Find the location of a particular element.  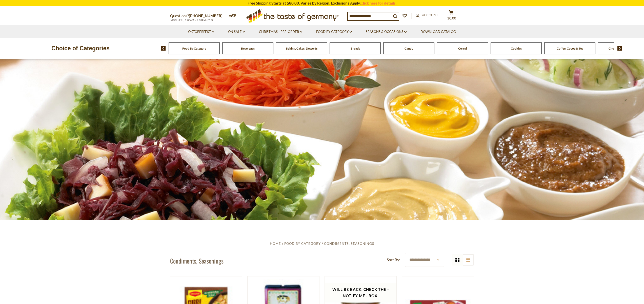

a: Coffee, Cocoa & Tea is located at coordinates (570, 48).